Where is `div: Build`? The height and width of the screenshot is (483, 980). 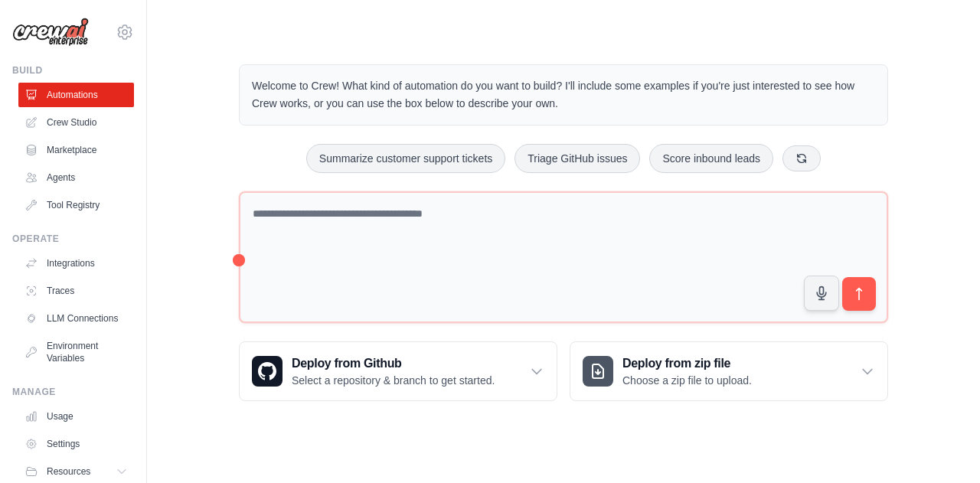 div: Build is located at coordinates (73, 71).